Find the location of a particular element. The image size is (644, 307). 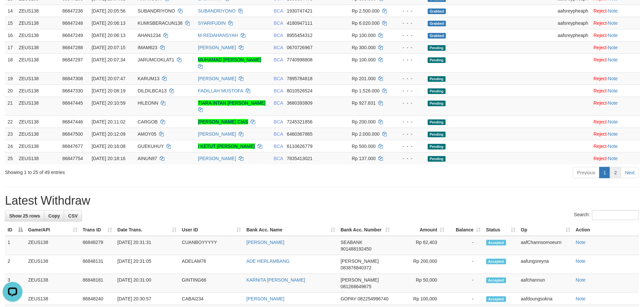

span: Rp 200.000 is located at coordinates (364, 122).